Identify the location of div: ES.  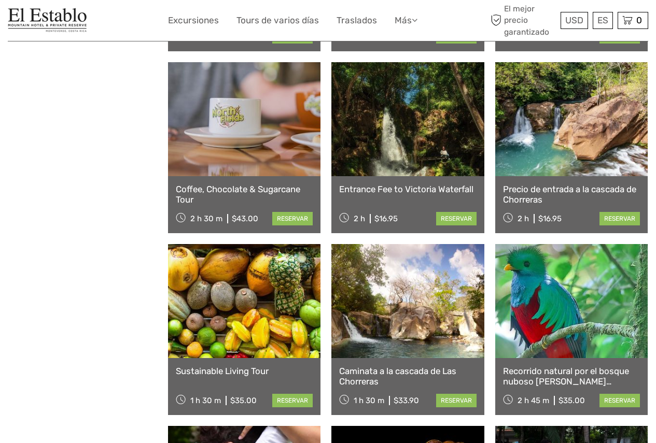
(602, 20).